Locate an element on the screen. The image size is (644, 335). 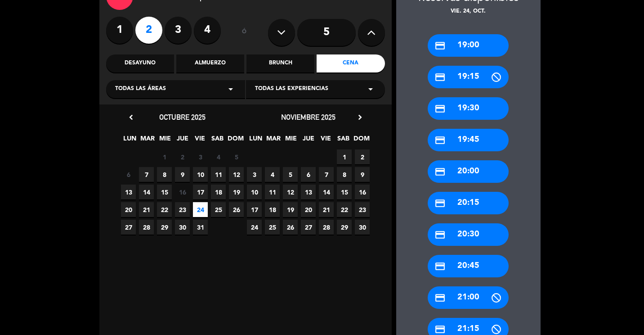
label: 2 is located at coordinates (149, 30).